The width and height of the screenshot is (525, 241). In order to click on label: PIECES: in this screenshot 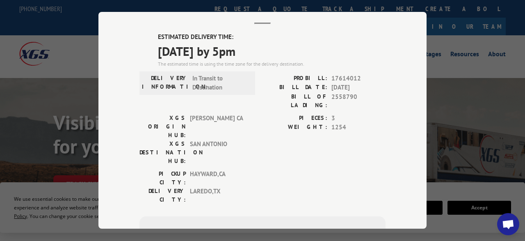, I will do `click(295, 118)`.